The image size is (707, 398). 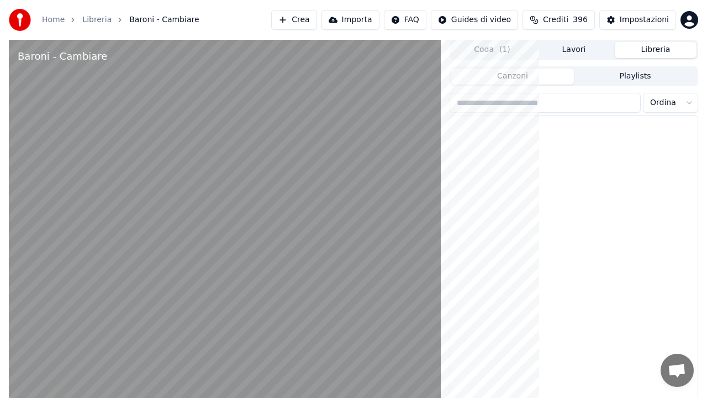 I want to click on span: 396, so click(x=580, y=20).